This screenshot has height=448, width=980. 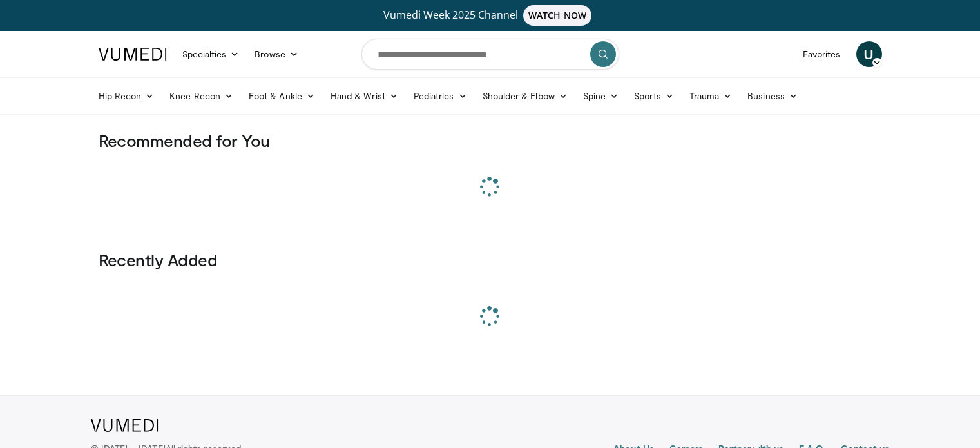 What do you see at coordinates (364, 96) in the screenshot?
I see `a: Hand & Wrist` at bounding box center [364, 96].